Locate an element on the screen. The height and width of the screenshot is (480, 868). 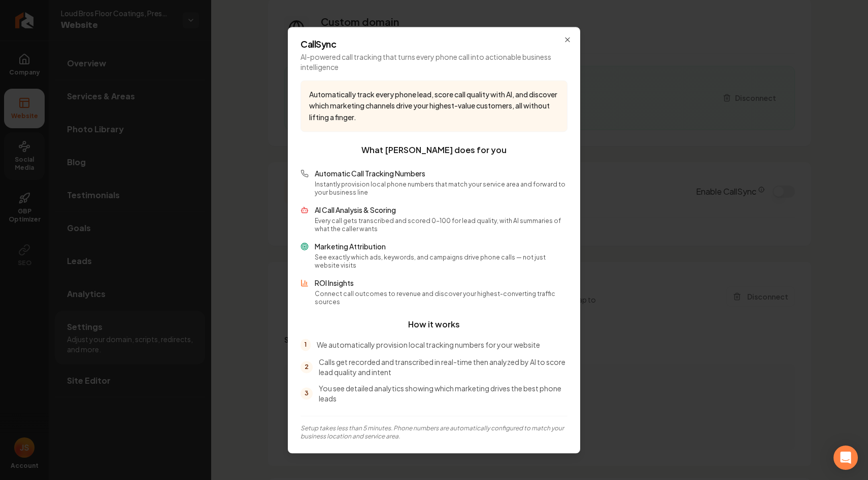
p: AI-powered call tracking that turns every phone call into actionable business intelligence is located at coordinates (434, 62).